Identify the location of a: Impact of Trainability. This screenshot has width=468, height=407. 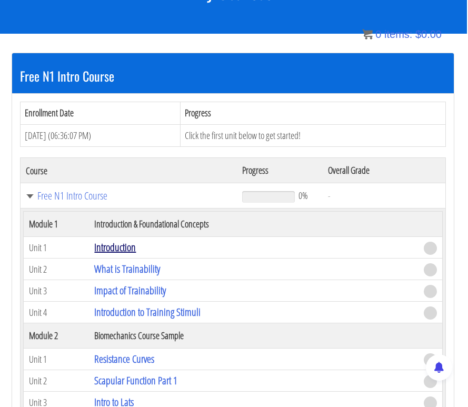
(130, 290).